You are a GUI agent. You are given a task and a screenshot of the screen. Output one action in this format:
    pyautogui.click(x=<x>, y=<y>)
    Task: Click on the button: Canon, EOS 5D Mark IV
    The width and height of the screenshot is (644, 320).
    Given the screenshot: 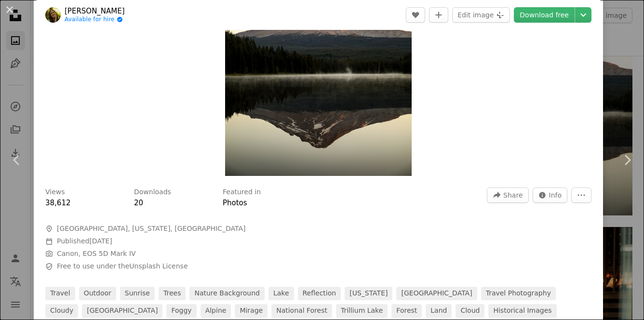 What is the action you would take?
    pyautogui.click(x=96, y=254)
    